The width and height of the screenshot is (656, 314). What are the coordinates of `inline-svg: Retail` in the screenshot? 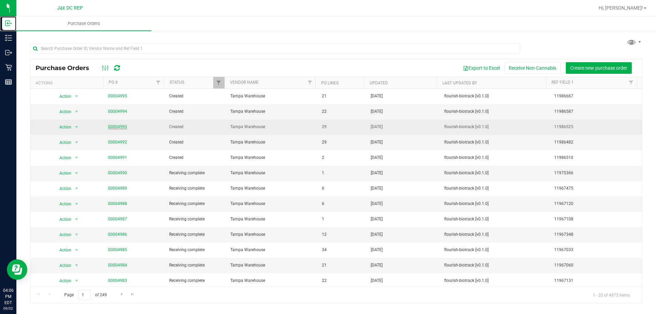 It's located at (9, 67).